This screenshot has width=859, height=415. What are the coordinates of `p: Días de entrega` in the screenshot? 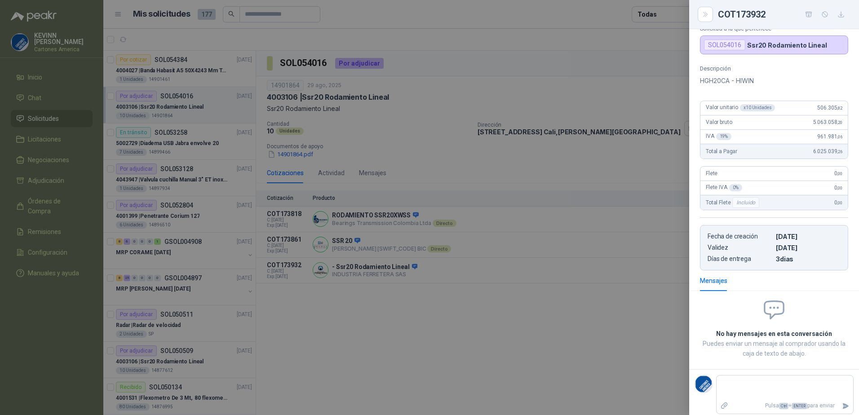 It's located at (740, 259).